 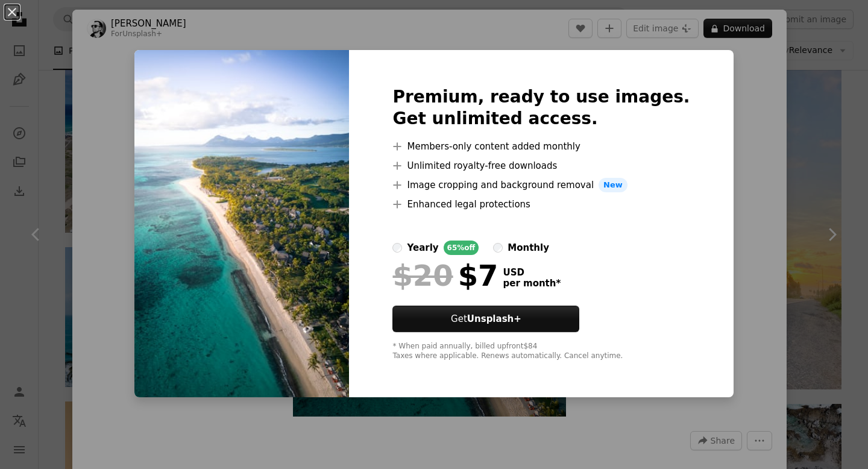 I want to click on div: yearly, so click(x=422, y=248).